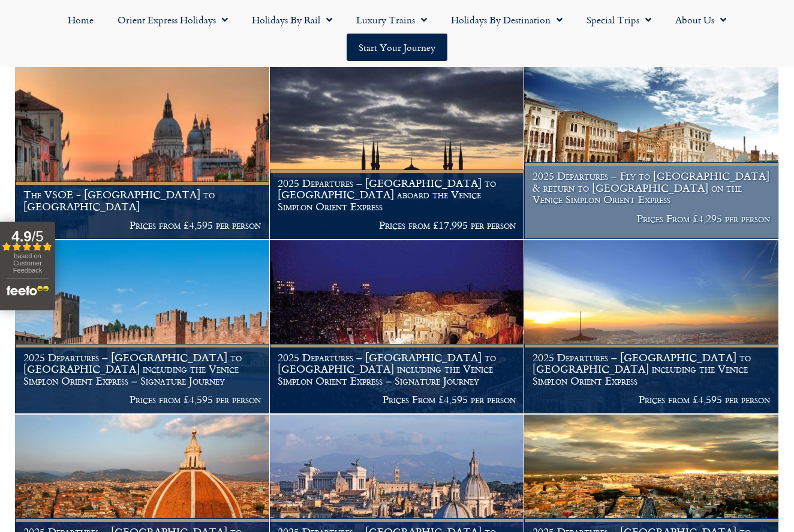 The width and height of the screenshot is (794, 532). Describe the element at coordinates (651, 219) in the screenshot. I see `p: Prices From £4,295 per person` at that location.